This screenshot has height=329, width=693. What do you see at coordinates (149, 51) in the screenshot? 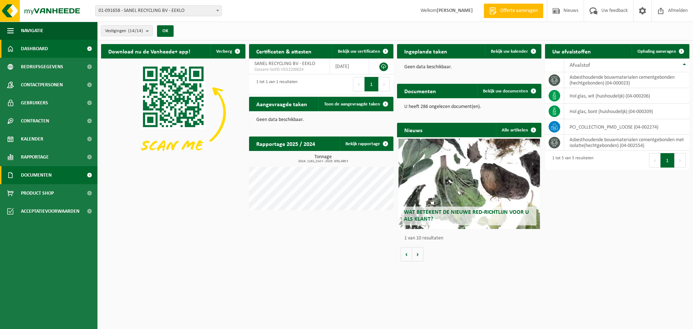
I see `h2: Download nu de Vanheede+ app!` at bounding box center [149, 51].